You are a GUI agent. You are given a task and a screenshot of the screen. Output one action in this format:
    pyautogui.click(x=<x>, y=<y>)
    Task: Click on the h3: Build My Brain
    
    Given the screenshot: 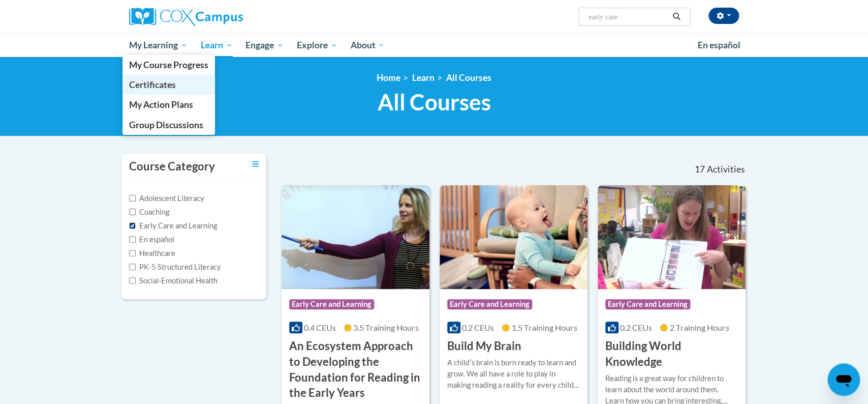 What is the action you would take?
    pyautogui.click(x=484, y=346)
    